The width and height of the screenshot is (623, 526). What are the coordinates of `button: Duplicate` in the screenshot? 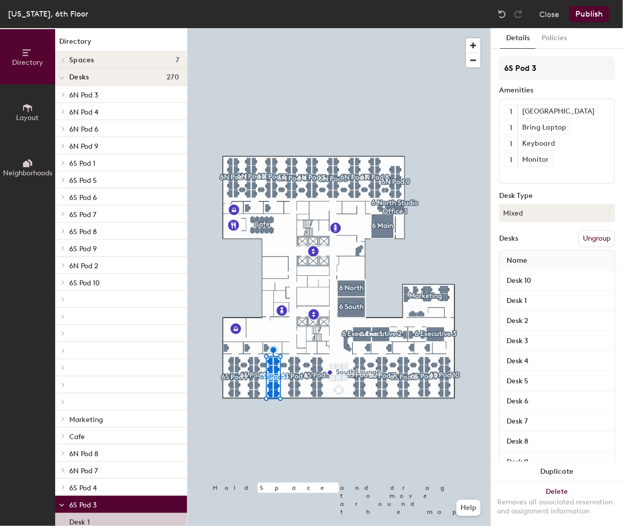 It's located at (557, 471).